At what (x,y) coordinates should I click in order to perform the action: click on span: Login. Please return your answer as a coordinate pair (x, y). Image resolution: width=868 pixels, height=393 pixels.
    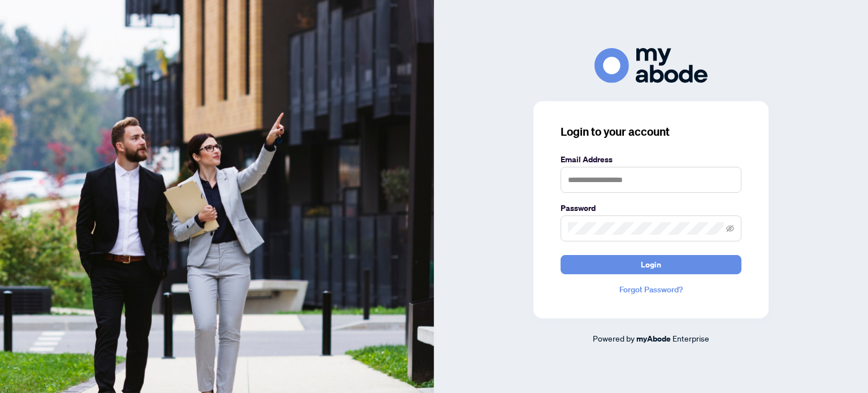
    Looking at the image, I should click on (651, 264).